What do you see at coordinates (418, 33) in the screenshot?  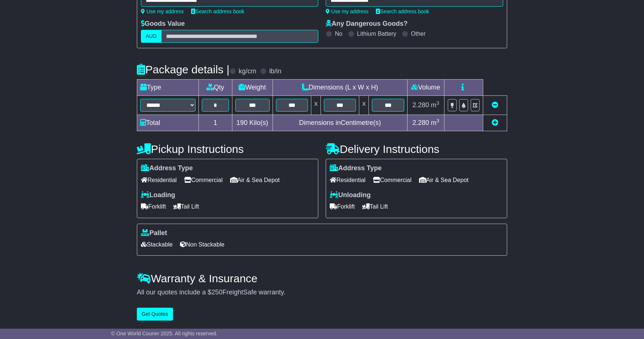 I see `label: Other` at bounding box center [418, 33].